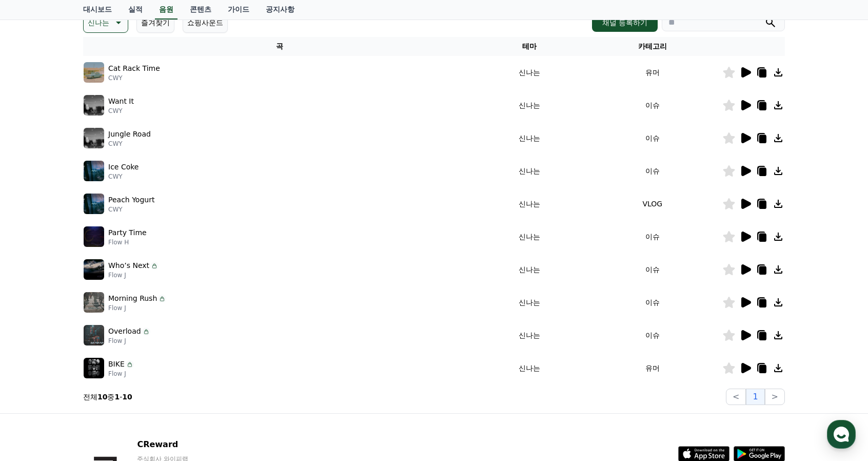  I want to click on p: 신나는, so click(99, 22).